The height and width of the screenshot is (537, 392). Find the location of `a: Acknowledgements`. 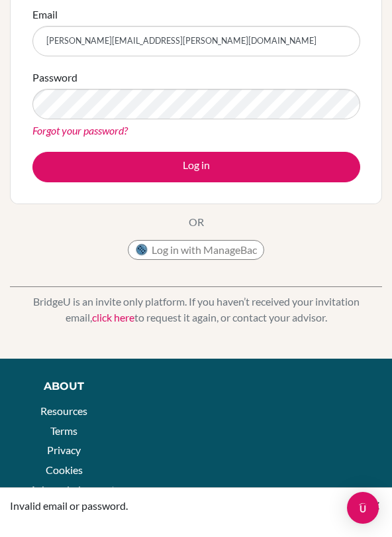

a: Acknowledgements is located at coordinates (75, 490).